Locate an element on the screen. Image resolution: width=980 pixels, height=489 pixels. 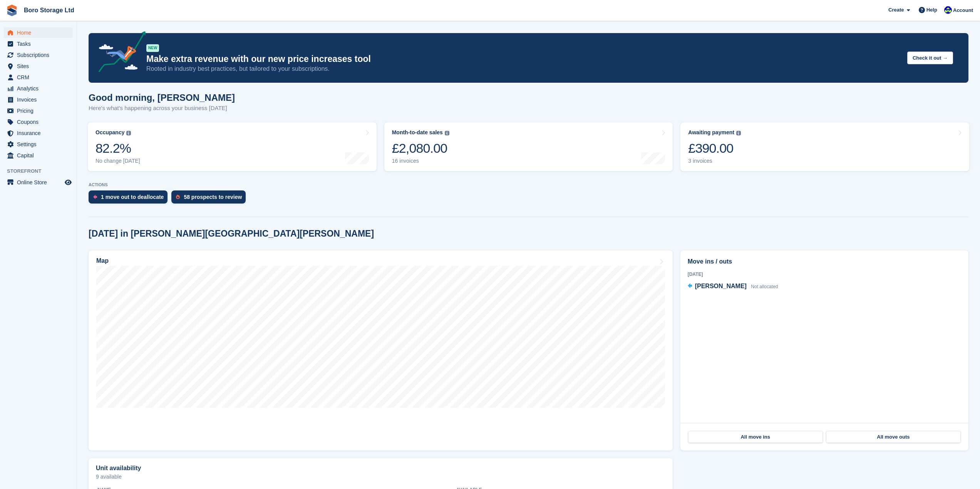
a: Map is located at coordinates (381, 351).